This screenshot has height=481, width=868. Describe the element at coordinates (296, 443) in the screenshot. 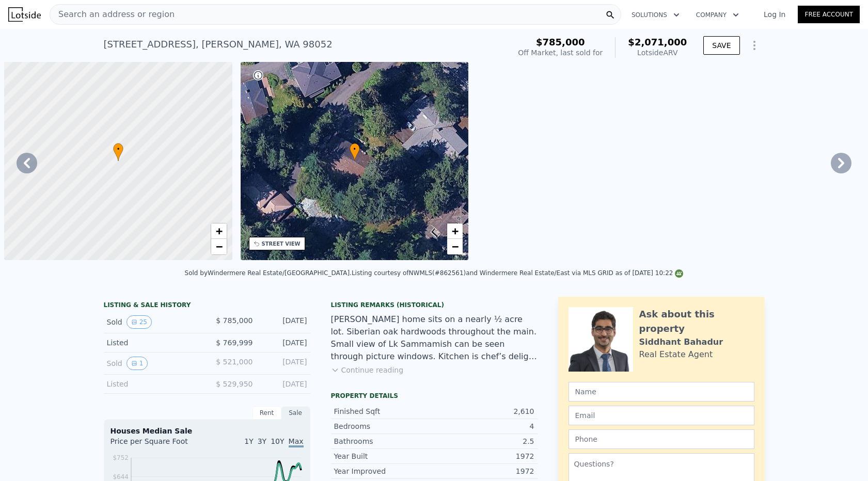

I see `span: Max` at that location.